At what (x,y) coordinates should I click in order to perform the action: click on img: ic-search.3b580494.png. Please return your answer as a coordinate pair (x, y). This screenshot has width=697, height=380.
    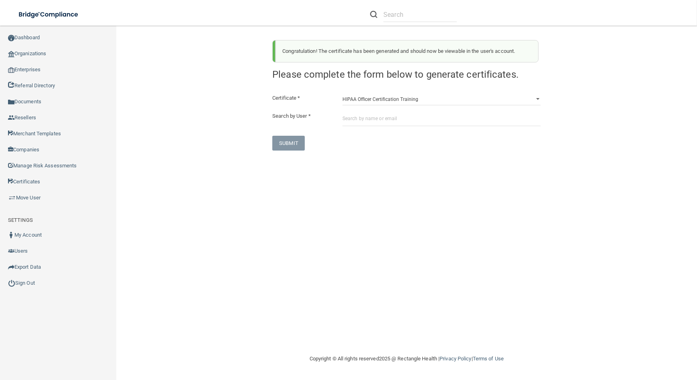
    Looking at the image, I should click on (374, 14).